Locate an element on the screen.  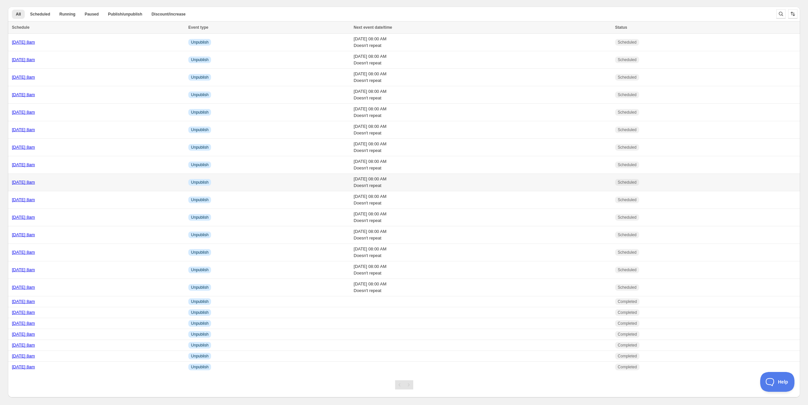
nav: Pagination is located at coordinates (404, 384).